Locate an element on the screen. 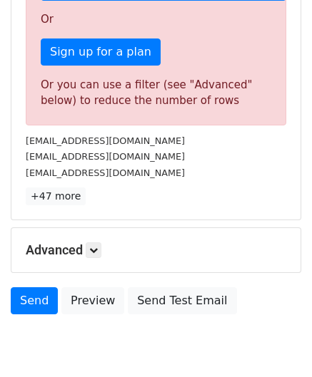  a: Sign up for a plan is located at coordinates (101, 52).